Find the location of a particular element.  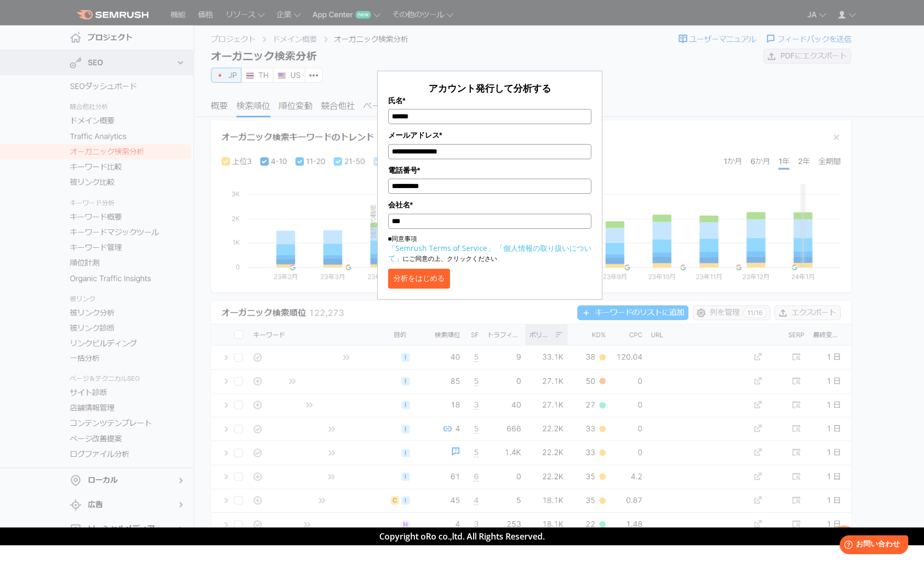

label: メールアドレス* is located at coordinates (490, 135).